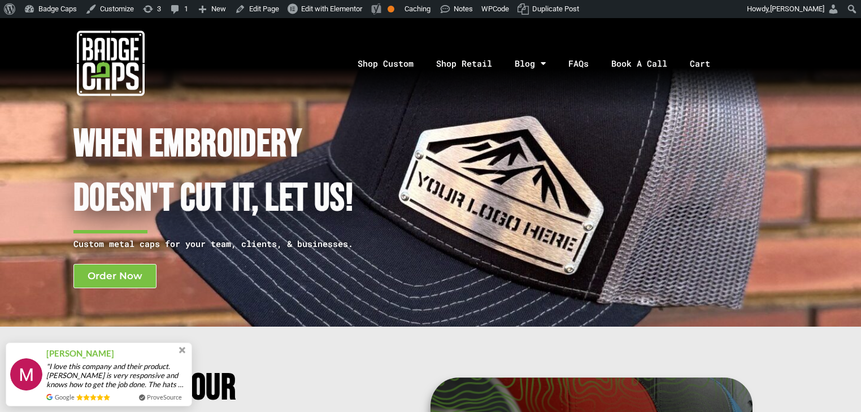 The image size is (861, 412). Describe the element at coordinates (49, 397) in the screenshot. I see `img: provesource review source` at that location.